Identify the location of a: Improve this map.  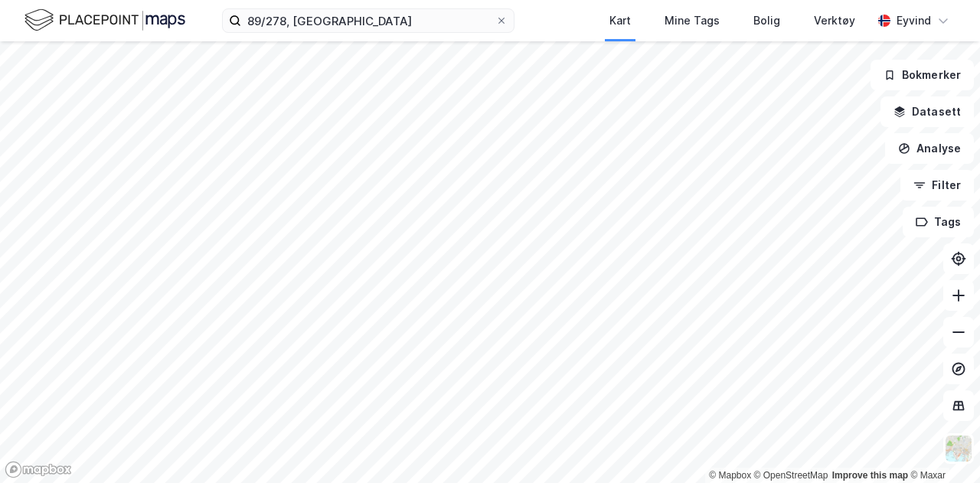
(870, 475).